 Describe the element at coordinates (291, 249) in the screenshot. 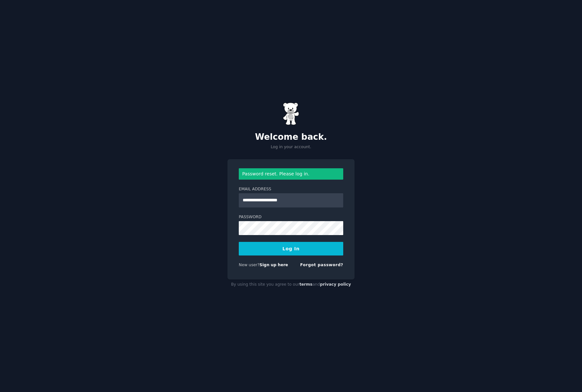

I see `button: Log In` at that location.